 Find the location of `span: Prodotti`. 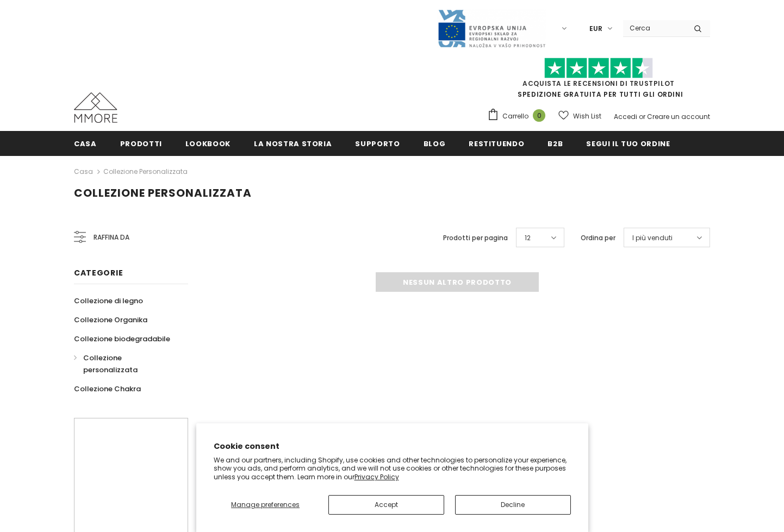

span: Prodotti is located at coordinates (140, 143).